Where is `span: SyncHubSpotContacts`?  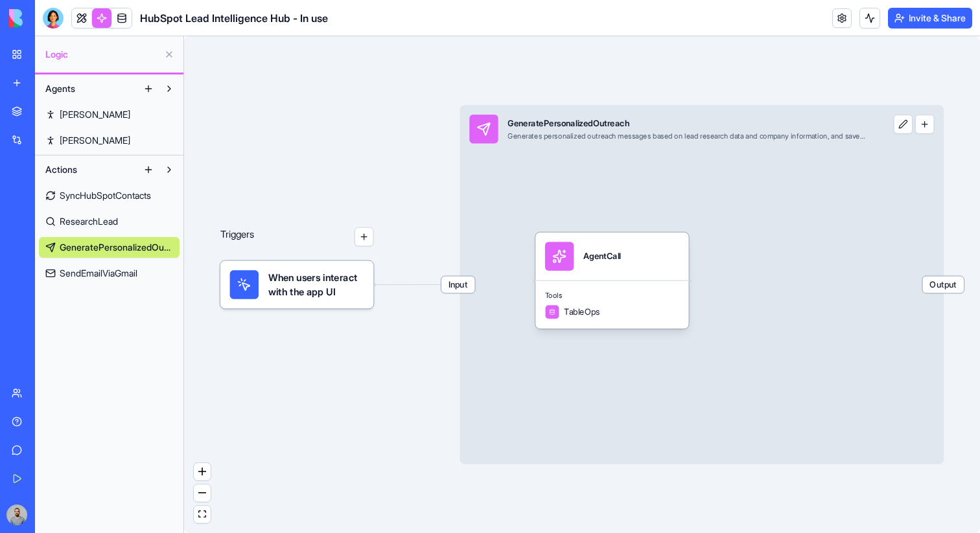 span: SyncHubSpotContacts is located at coordinates (105, 195).